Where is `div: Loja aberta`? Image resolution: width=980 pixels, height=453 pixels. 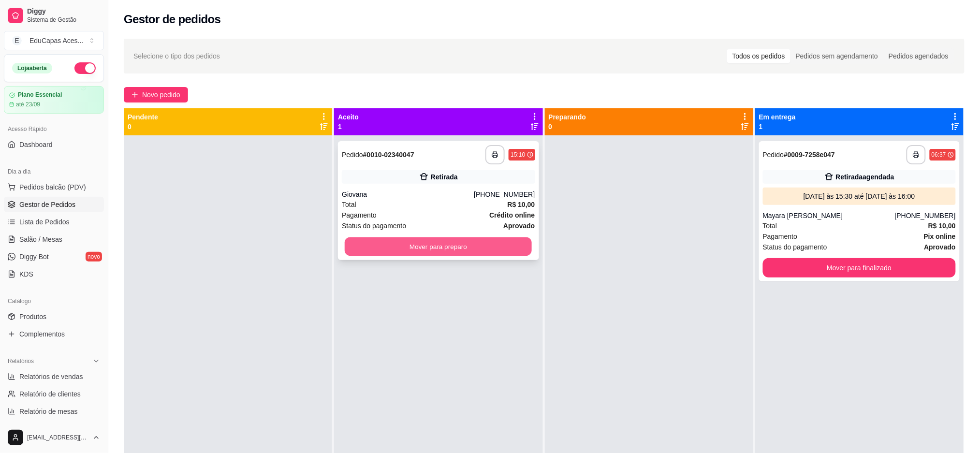
div: Loja aberta is located at coordinates (32, 68).